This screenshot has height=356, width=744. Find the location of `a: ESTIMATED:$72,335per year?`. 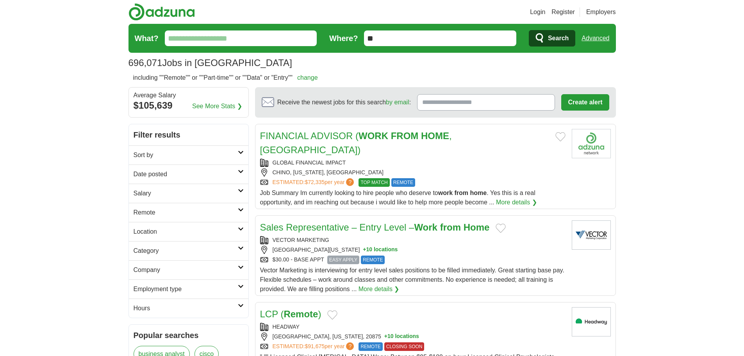

a: ESTIMATED:$72,335per year? is located at coordinates (314, 182).